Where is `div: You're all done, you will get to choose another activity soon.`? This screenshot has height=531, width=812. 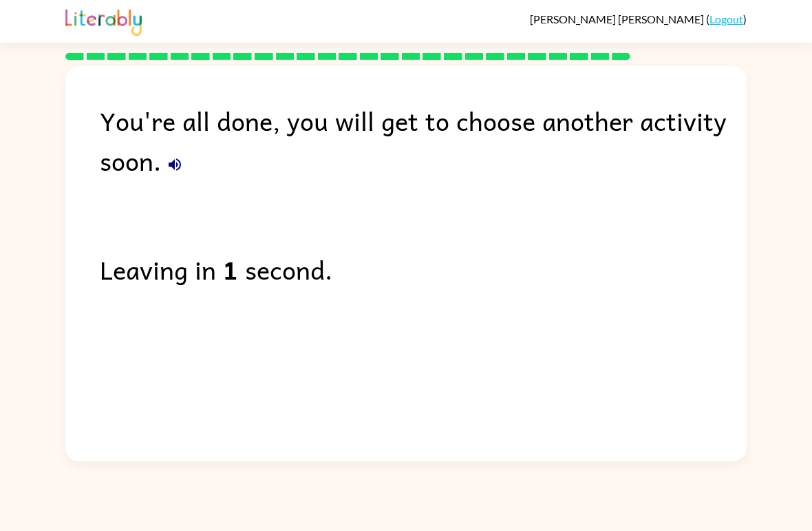
div: You're all done, you will get to choose another activity soon. is located at coordinates (423, 141).